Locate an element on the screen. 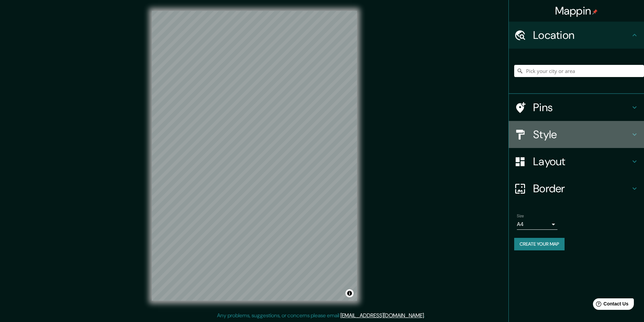  h4: Border is located at coordinates (582, 188).